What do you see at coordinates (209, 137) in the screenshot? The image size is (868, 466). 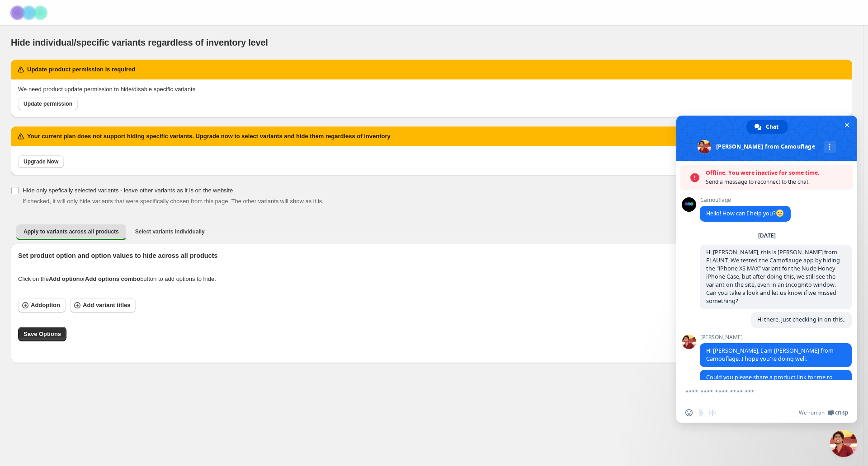 I see `h2: Your current plan does not support hiding specific variants. Upgrade now to select variants and h...` at bounding box center [209, 137].